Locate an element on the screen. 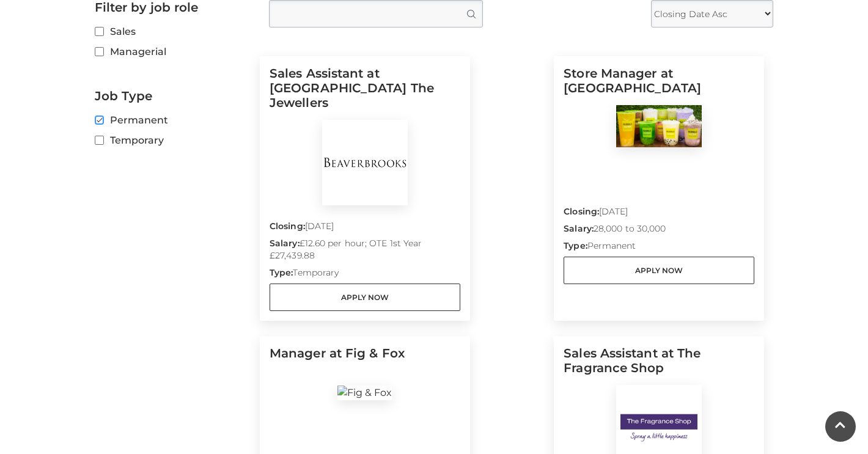 The height and width of the screenshot is (454, 868). p: £12.60 per hour; OTE 1st Year £27,439.88 is located at coordinates (365, 252).